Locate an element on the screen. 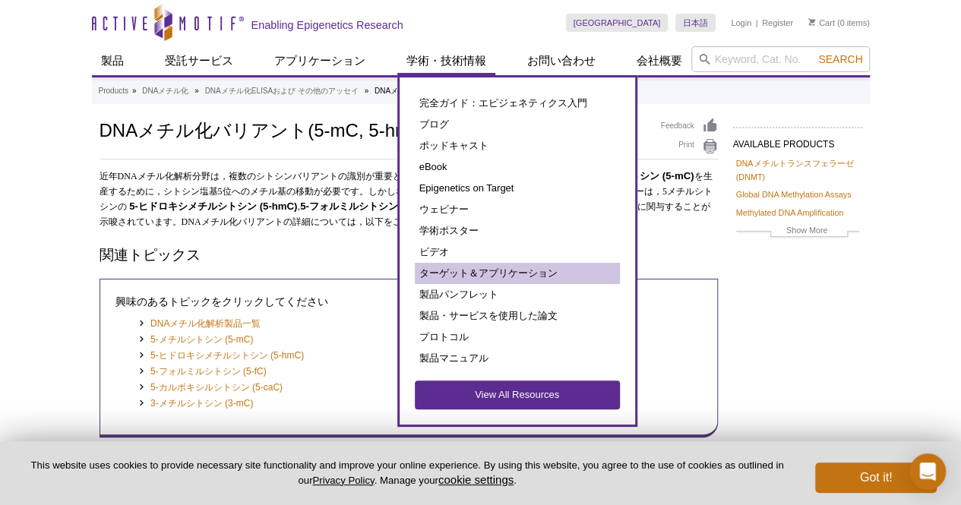 The width and height of the screenshot is (961, 505). a: Show More is located at coordinates (798, 232).